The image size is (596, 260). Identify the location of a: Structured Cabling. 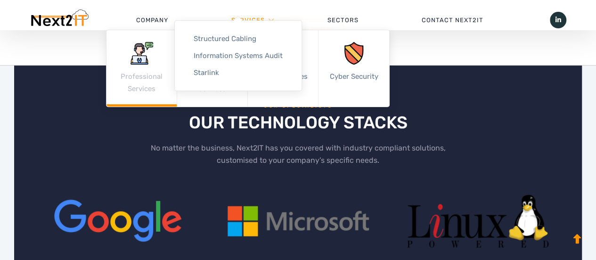
(238, 39).